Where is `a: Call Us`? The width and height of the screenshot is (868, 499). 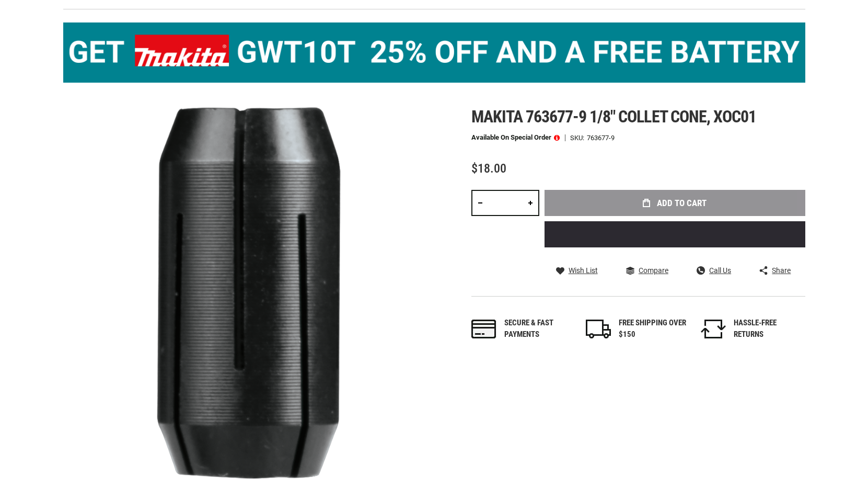 a: Call Us is located at coordinates (714, 270).